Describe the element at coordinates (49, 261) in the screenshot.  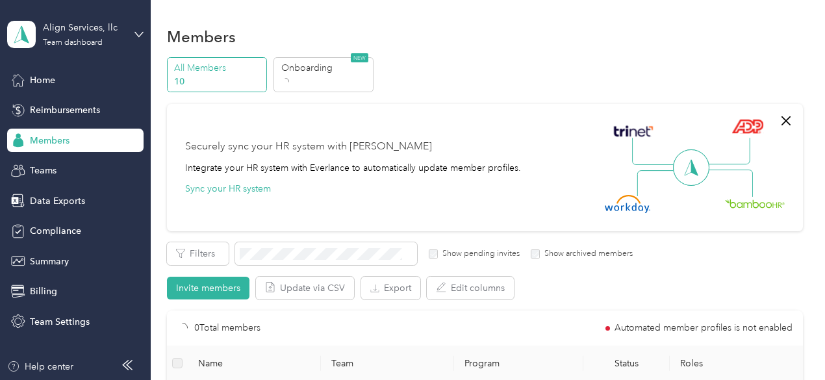
I see `span: Summary` at that location.